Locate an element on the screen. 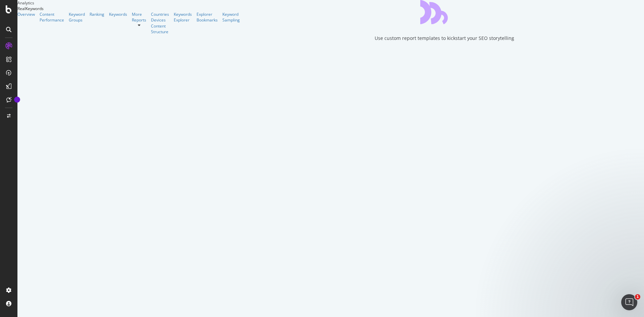  div: Keywords is located at coordinates (118, 14).